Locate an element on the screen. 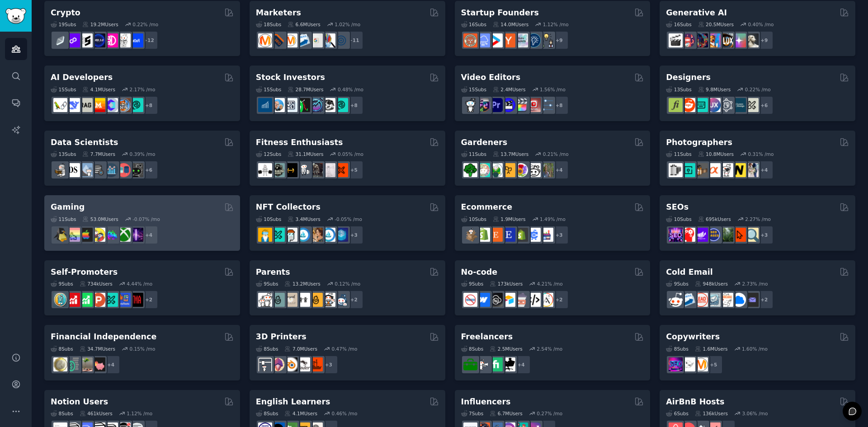 The height and width of the screenshot is (427, 868). img: SavageGarden is located at coordinates (495, 170).